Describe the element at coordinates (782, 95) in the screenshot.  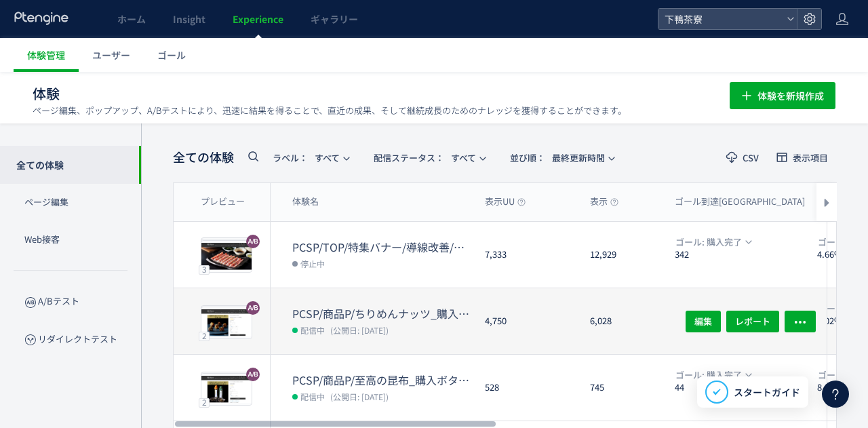
I see `button: 体験を新規作成` at that location.